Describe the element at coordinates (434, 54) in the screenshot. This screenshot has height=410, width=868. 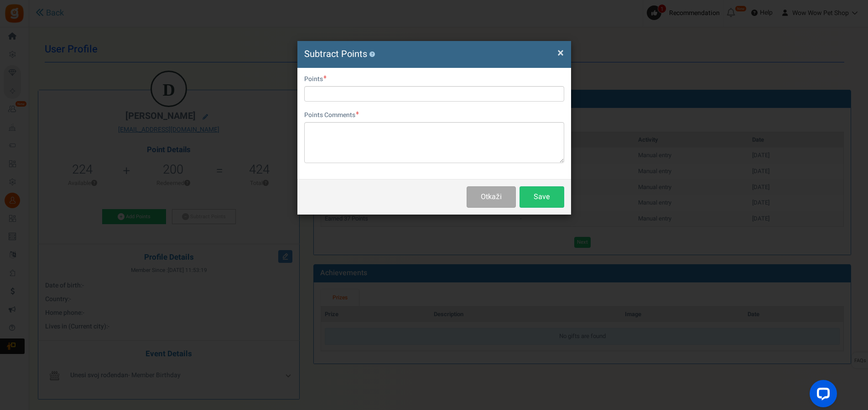
I see `h4: Subtract Points` at that location.